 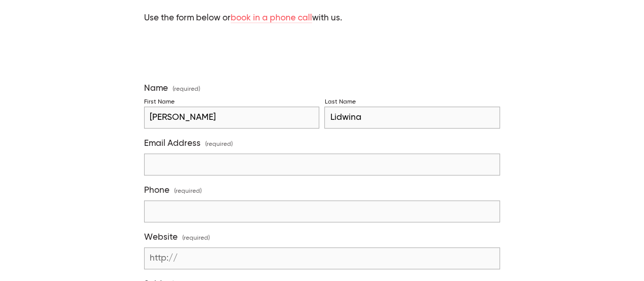 What do you see at coordinates (159, 102) in the screenshot?
I see `div: First Name` at bounding box center [159, 102].